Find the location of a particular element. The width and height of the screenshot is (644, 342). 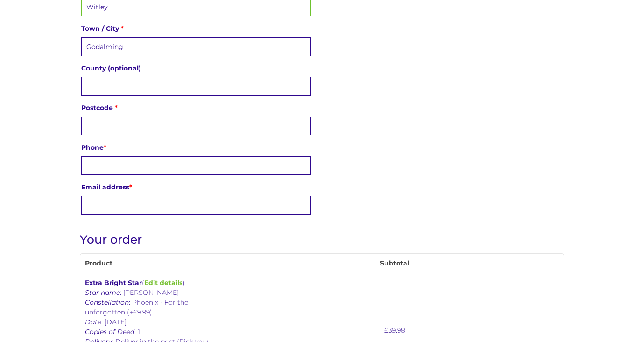

label: Postcode is located at coordinates (196, 108).